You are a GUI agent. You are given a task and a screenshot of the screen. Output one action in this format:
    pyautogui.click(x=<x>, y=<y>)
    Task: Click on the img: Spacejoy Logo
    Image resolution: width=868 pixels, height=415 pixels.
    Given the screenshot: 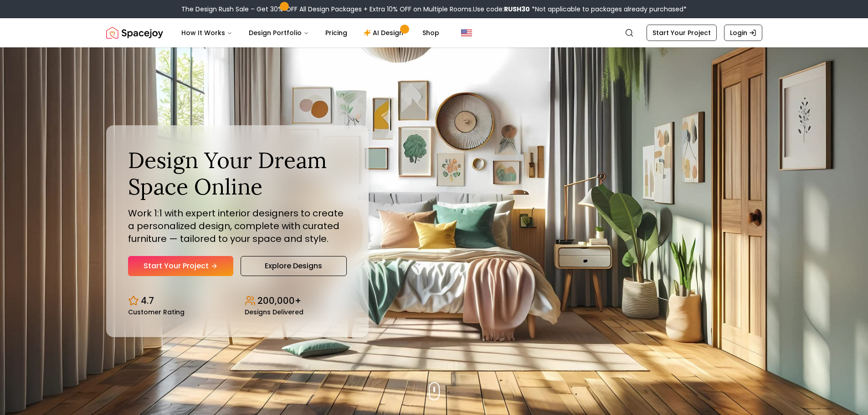 What is the action you would take?
    pyautogui.click(x=135, y=33)
    